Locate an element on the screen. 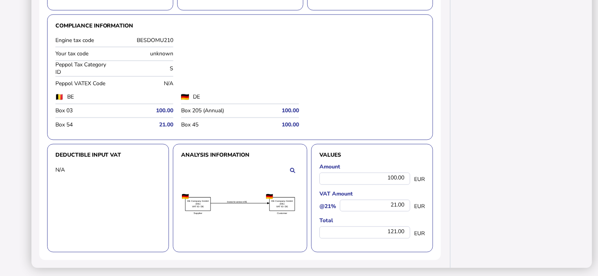  label: VAT Amount is located at coordinates (372, 194).